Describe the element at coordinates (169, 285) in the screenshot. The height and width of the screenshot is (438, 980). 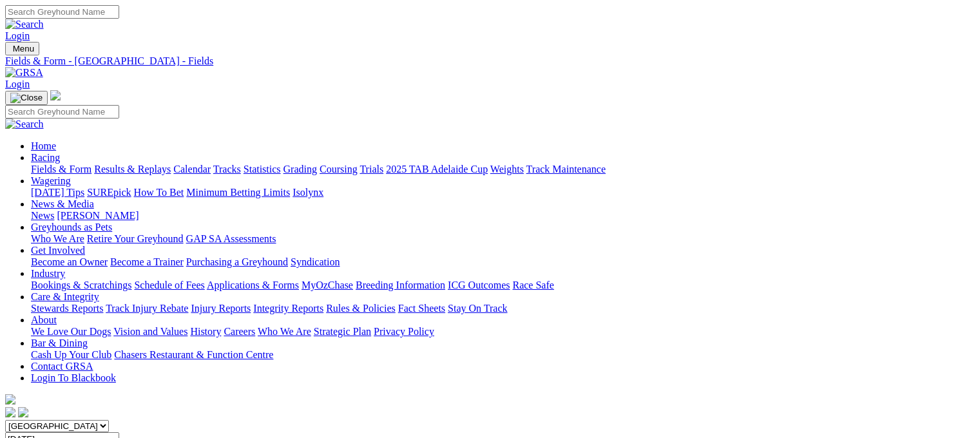
I see `a: Schedule of Fees` at that location.